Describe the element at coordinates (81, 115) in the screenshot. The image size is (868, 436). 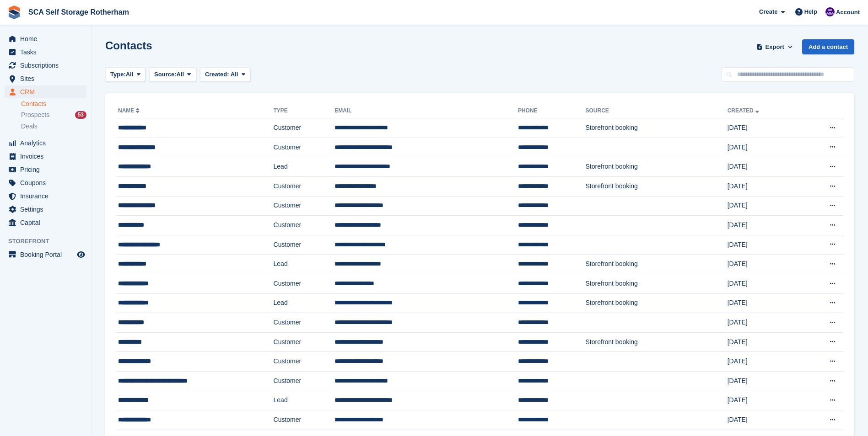
I see `div: 53` at that location.